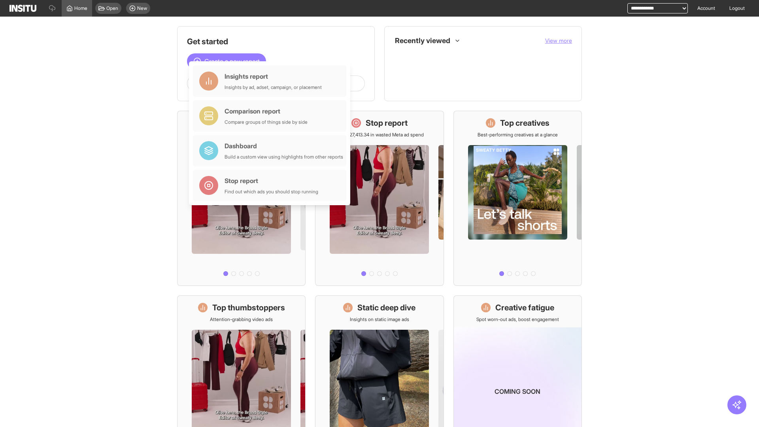 This screenshot has width=759, height=427. What do you see at coordinates (142, 8) in the screenshot?
I see `span: New` at bounding box center [142, 8].